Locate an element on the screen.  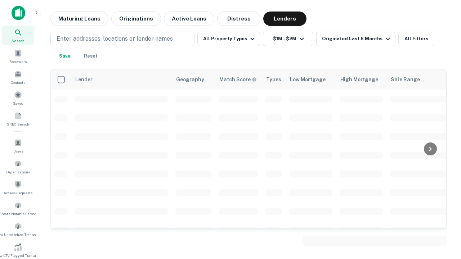
a: SREO Search is located at coordinates (18, 119).